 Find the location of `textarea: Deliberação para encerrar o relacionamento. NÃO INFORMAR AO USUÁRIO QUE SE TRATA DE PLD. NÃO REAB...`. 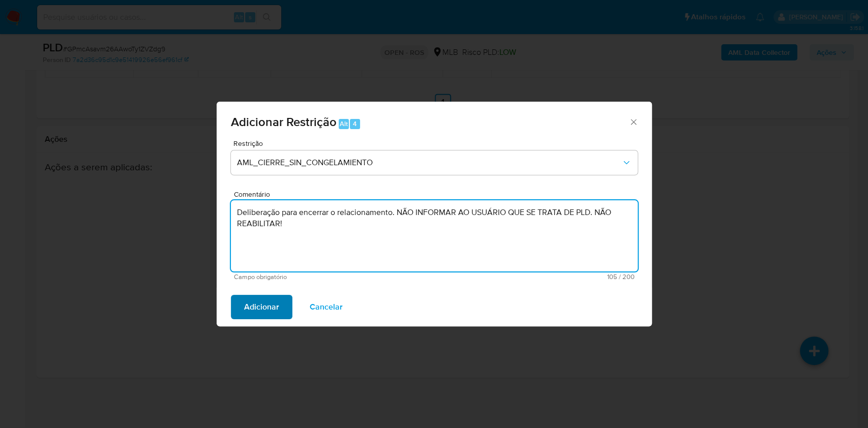

textarea: Deliberação para encerrar o relacionamento. NÃO INFORMAR AO USUÁRIO QUE SE TRATA DE PLD. NÃO REAB... is located at coordinates (434, 235).